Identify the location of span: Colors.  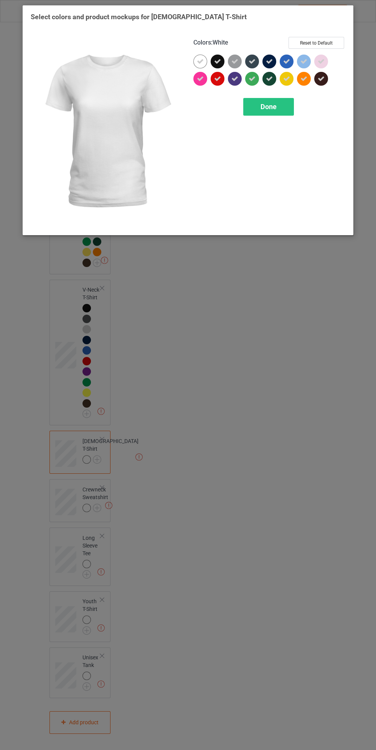
(202, 42).